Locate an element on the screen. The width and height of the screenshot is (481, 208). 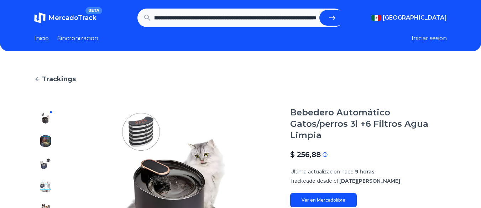
a: Inicio is located at coordinates (41, 38).